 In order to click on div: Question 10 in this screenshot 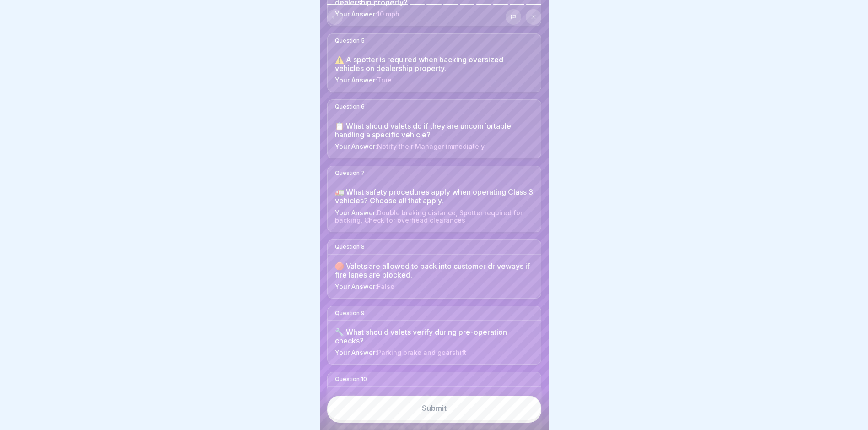, I will do `click(434, 379)`.